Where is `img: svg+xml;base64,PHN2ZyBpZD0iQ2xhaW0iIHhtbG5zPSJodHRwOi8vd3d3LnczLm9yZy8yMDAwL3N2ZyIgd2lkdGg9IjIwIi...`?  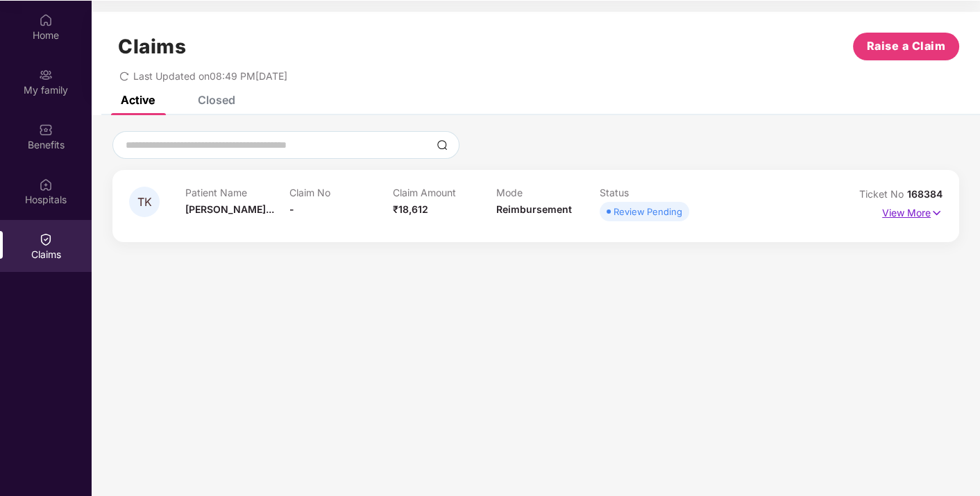 img: svg+xml;base64,PHN2ZyBpZD0iQ2xhaW0iIHhtbG5zPSJodHRwOi8vd3d3LnczLm9yZy8yMDAwL3N2ZyIgd2lkdGg9IjIwIi... is located at coordinates (46, 240).